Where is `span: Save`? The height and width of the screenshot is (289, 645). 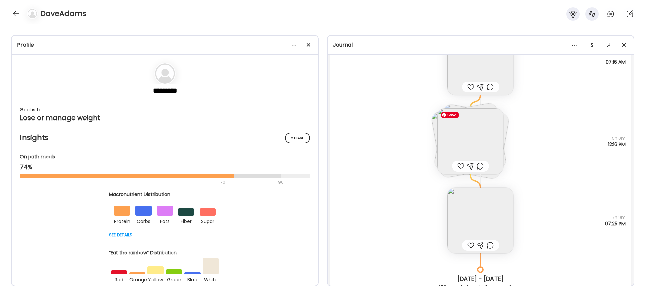
span: Save is located at coordinates (450, 115).